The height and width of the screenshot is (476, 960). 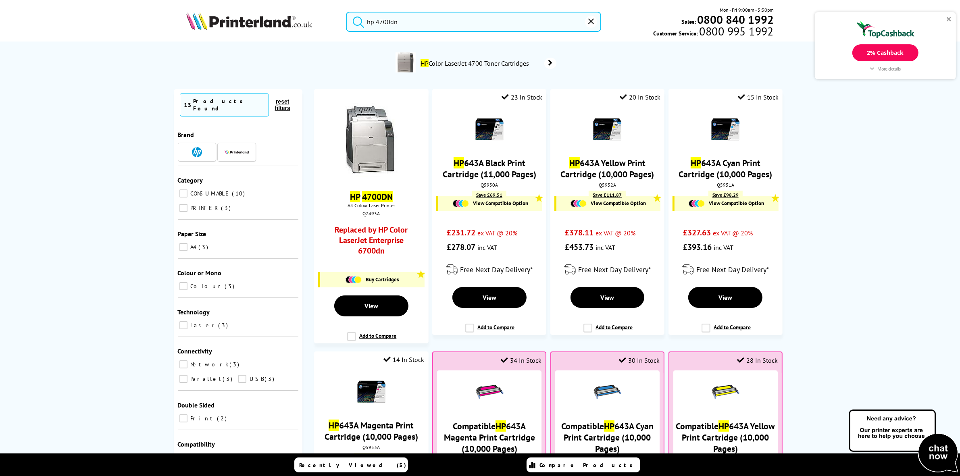 I want to click on span: Colour or Mono, so click(x=200, y=273).